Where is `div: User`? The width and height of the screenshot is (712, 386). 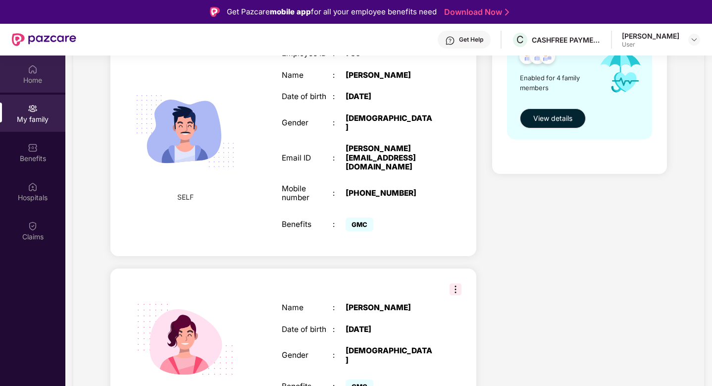
div: User is located at coordinates (651, 45).